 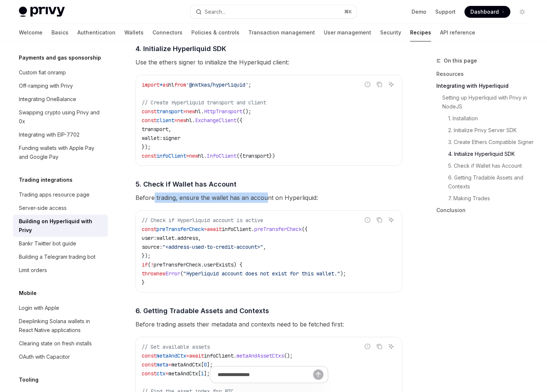 I want to click on span: meta, so click(x=162, y=364).